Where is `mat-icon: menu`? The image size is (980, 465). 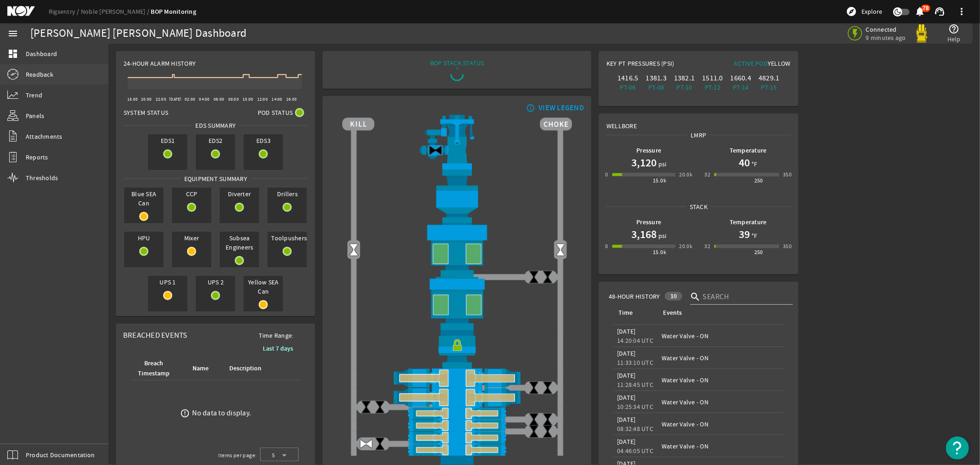 mat-icon: menu is located at coordinates (13, 33).